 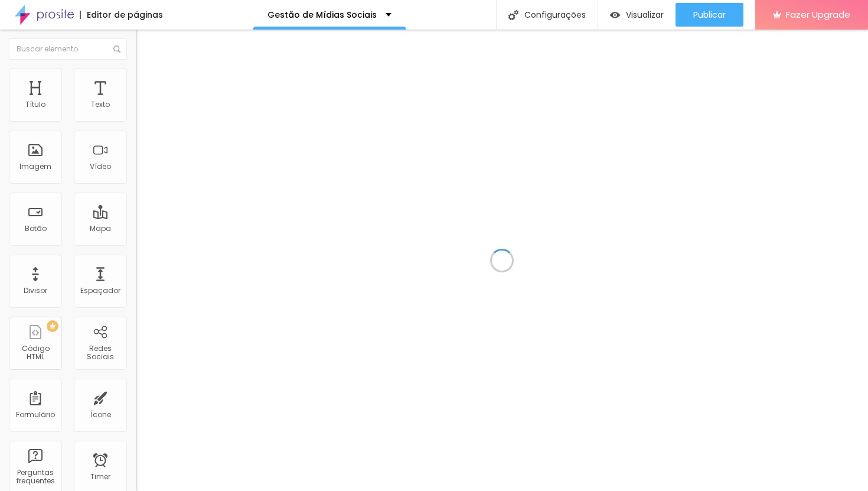 I want to click on div: Timer, so click(x=101, y=477).